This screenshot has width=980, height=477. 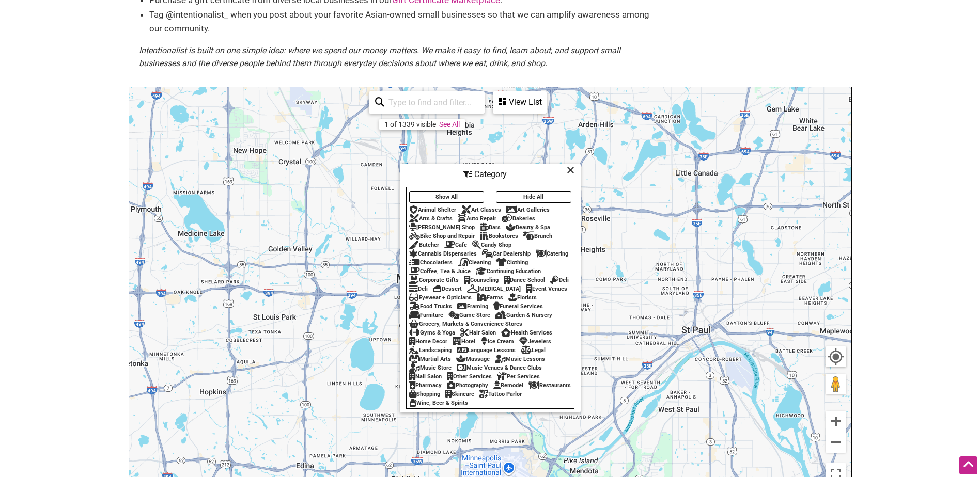 I want to click on div: Auto Repair, so click(x=477, y=219).